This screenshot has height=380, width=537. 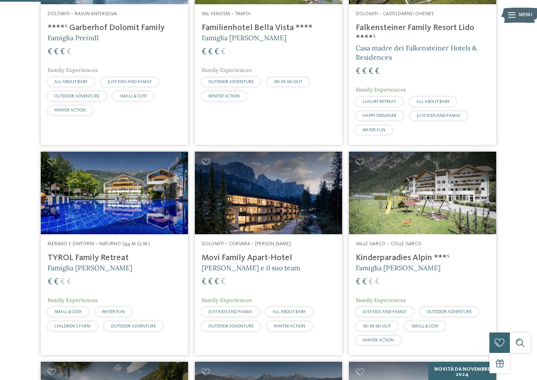 I want to click on span: HAPPY TEENAGER, so click(x=379, y=116).